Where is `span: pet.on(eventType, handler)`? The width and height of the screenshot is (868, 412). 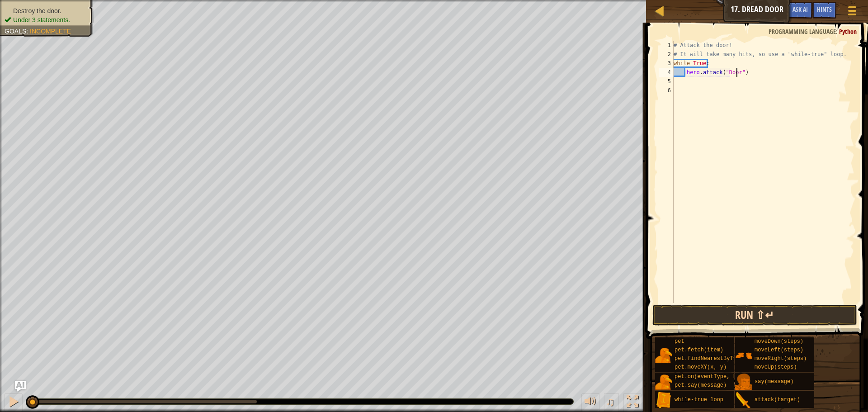
span: pet.on(eventType, handler) is located at coordinates (716, 377).